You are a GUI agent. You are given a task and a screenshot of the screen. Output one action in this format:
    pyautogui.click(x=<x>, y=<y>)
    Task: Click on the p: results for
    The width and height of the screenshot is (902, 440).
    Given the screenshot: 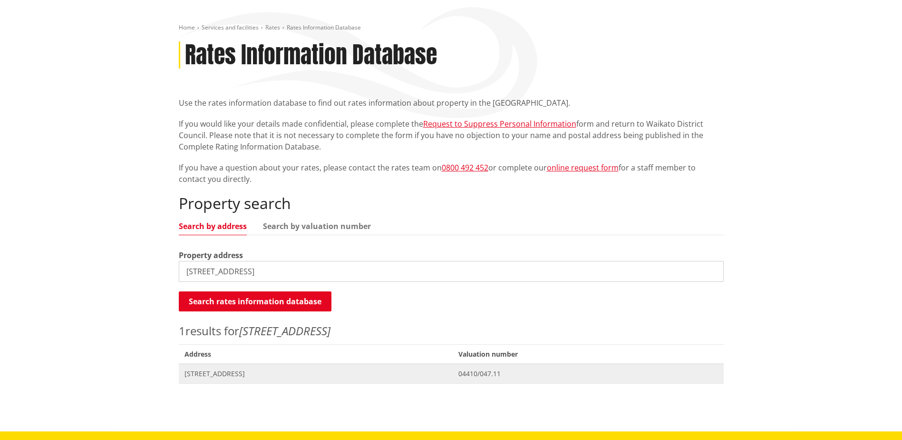 What is the action you would take?
    pyautogui.click(x=451, y=331)
    